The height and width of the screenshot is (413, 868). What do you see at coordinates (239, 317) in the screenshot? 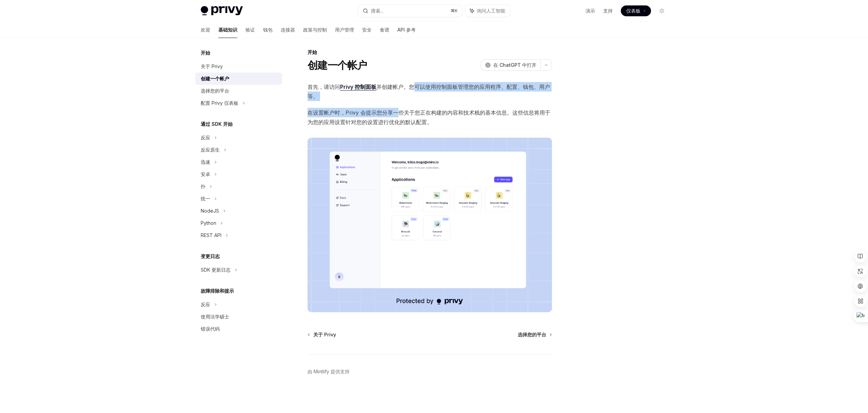
I see `a: 使用法学硕士` at bounding box center [239, 317].